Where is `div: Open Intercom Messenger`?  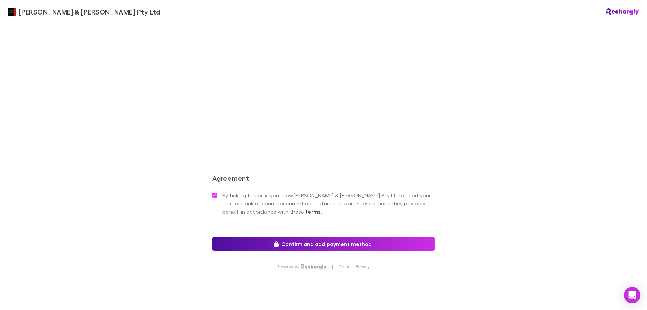 div: Open Intercom Messenger is located at coordinates (632, 295).